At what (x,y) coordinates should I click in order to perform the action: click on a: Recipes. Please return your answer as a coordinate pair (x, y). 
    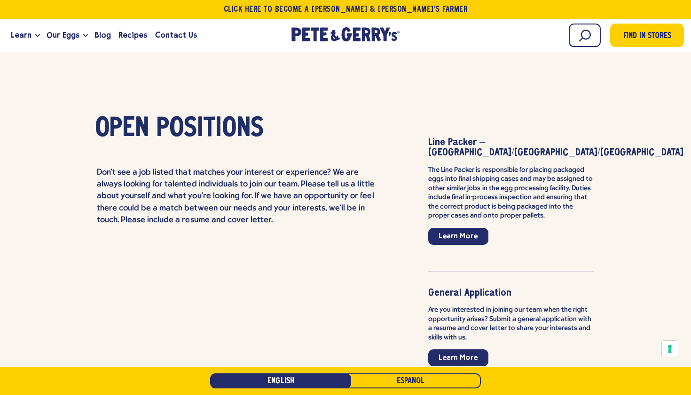
    Looking at the image, I should click on (133, 35).